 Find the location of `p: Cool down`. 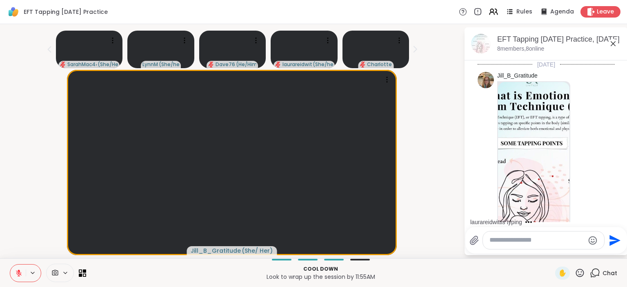

p: Cool down is located at coordinates (320, 269).